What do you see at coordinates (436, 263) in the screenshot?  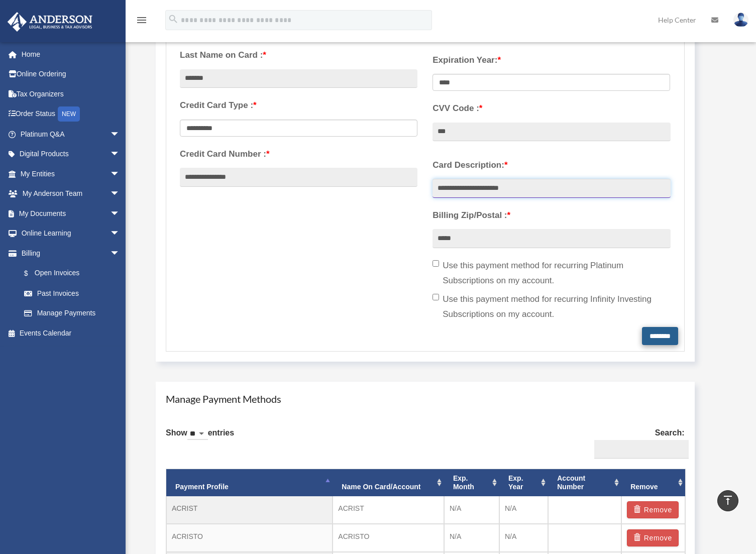 I see `input: Use this payment method for recurring Platinum Subscriptions on my account.` at bounding box center [436, 263].